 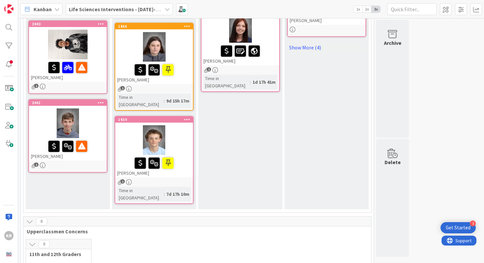 What do you see at coordinates (458, 227) in the screenshot?
I see `div: Open Get Started checklist, remaining modules: 3` at bounding box center [458, 227].